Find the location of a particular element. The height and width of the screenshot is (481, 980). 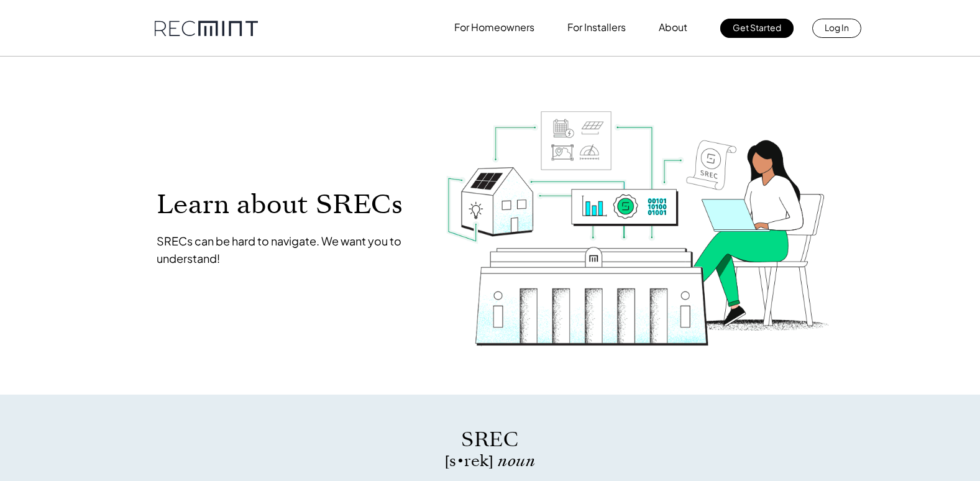

p: SRECs can be hard to navigate. We want you to understand! is located at coordinates (289, 250).